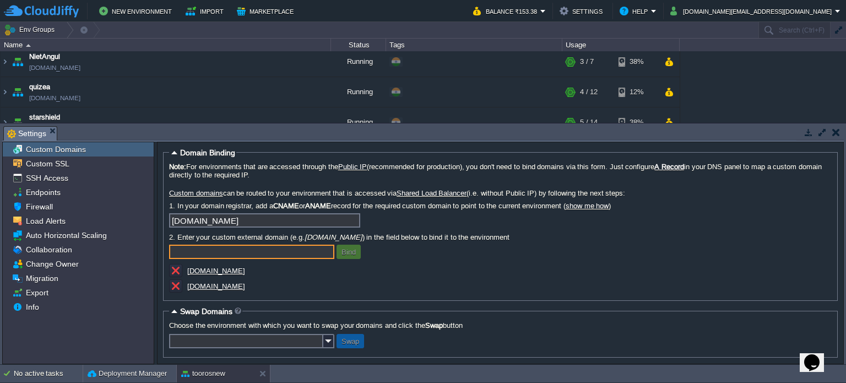 Image resolution: width=846 pixels, height=383 pixels. Describe the element at coordinates (589, 122) in the screenshot. I see `div: 5 / 14` at that location.